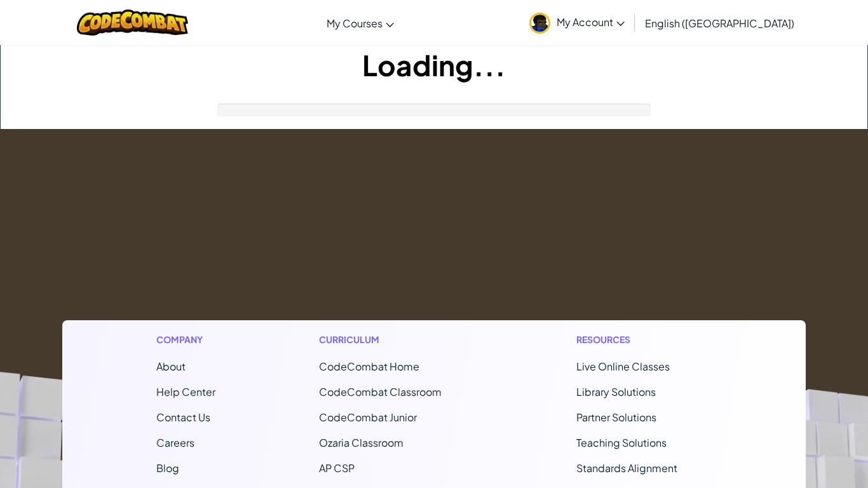 This screenshot has width=868, height=488. Describe the element at coordinates (626, 468) in the screenshot. I see `a: Standards Alignment` at that location.